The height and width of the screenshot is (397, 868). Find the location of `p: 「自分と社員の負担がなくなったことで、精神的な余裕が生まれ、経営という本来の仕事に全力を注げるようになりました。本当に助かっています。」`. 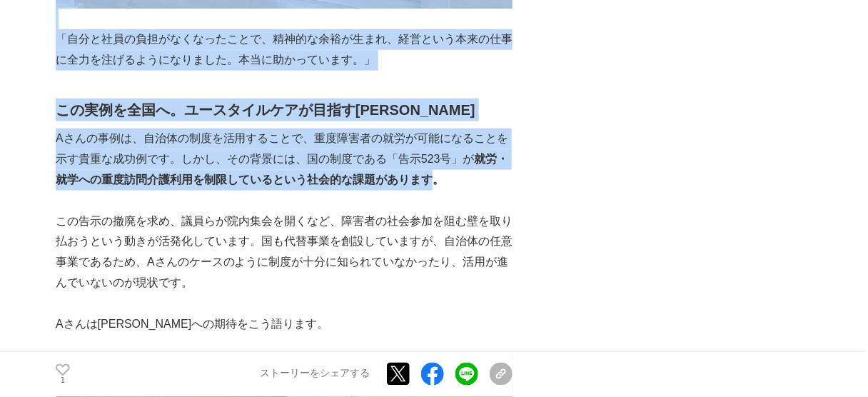

p: 「自分と社員の負担がなくなったことで、精神的な余裕が生まれ、経営という本来の仕事に全力を注げるようになりました。本当に助かっています。」 is located at coordinates (285, 50).